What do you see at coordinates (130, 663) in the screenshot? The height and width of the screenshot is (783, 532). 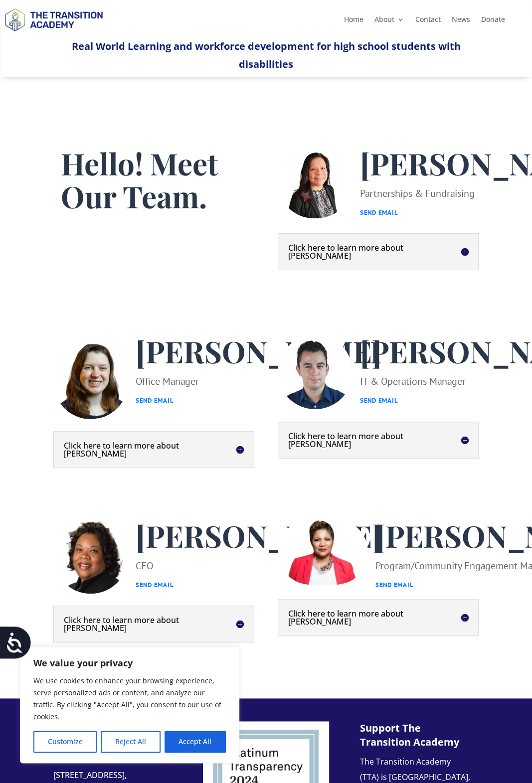 I see `p: We value your privacy` at bounding box center [130, 663].